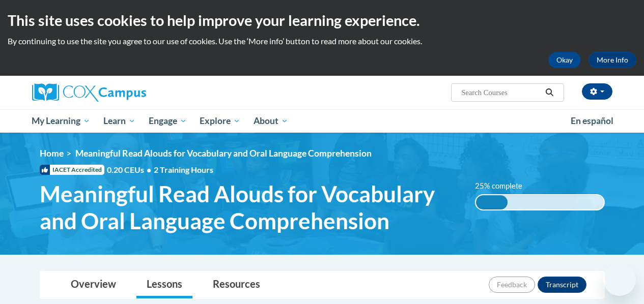 This screenshot has height=304, width=644. Describe the element at coordinates (119, 121) in the screenshot. I see `a: Learn` at that location.